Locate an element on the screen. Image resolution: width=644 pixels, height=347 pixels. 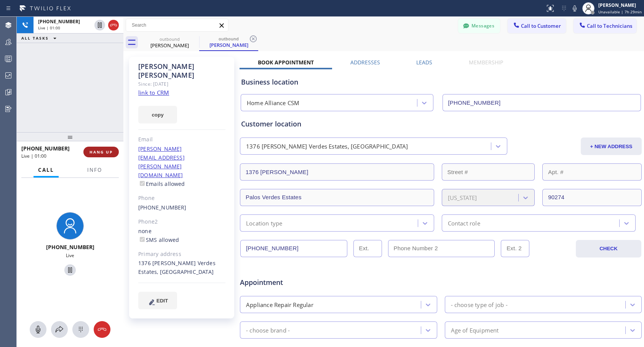
span: Unavailable | 7h 29min is located at coordinates (620, 11).